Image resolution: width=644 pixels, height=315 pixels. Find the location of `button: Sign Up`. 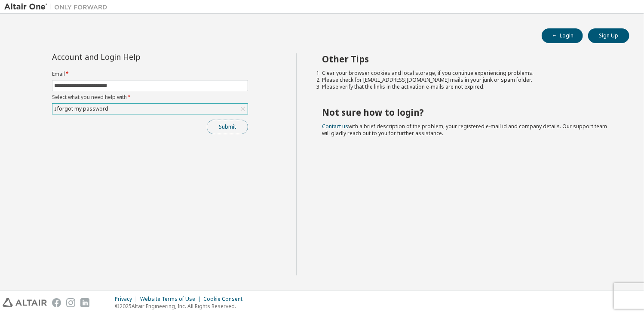

button: Sign Up is located at coordinates (609, 36).